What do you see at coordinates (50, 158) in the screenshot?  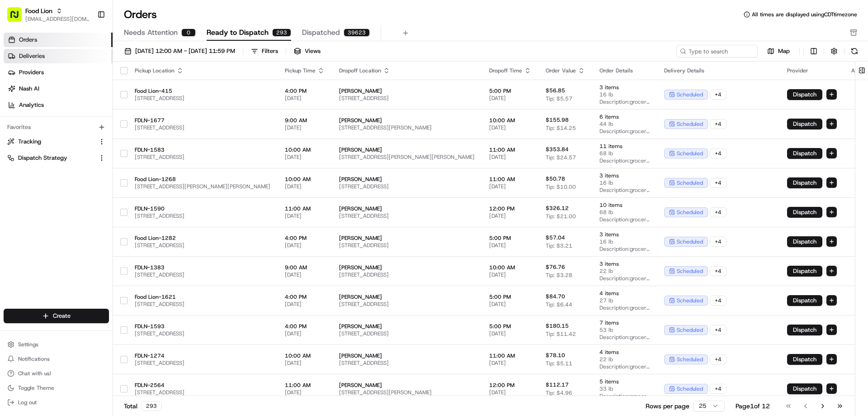 I see `a: Dispatch Strategy` at bounding box center [50, 158].